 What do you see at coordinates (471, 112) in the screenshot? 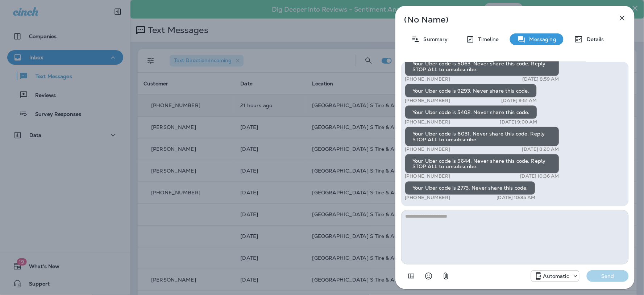
I see `div: Your Uber code is 5402. Never share this code.` at bounding box center [471, 112].